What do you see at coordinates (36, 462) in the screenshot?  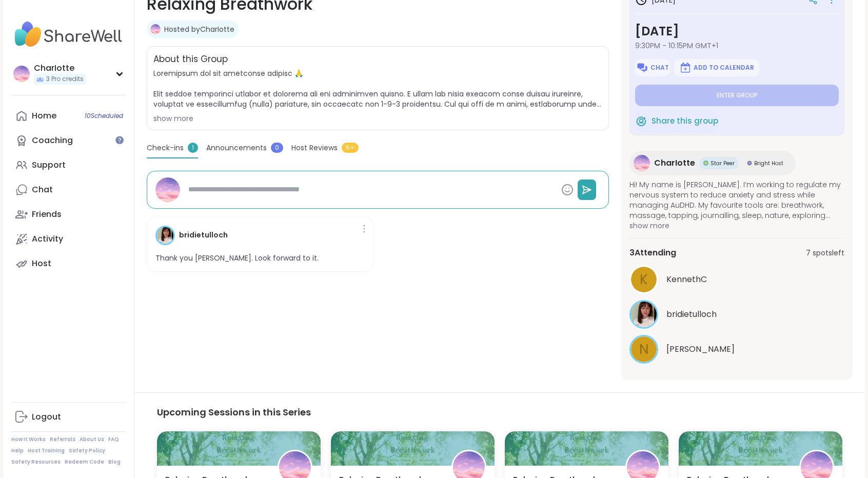 I see `a: Safety Resources` at bounding box center [36, 462].